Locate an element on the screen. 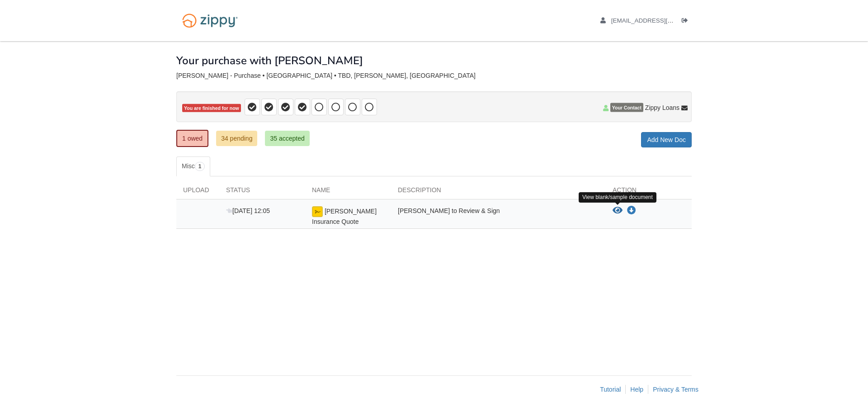 The width and height of the screenshot is (868, 412). img: esign is located at coordinates (317, 211).